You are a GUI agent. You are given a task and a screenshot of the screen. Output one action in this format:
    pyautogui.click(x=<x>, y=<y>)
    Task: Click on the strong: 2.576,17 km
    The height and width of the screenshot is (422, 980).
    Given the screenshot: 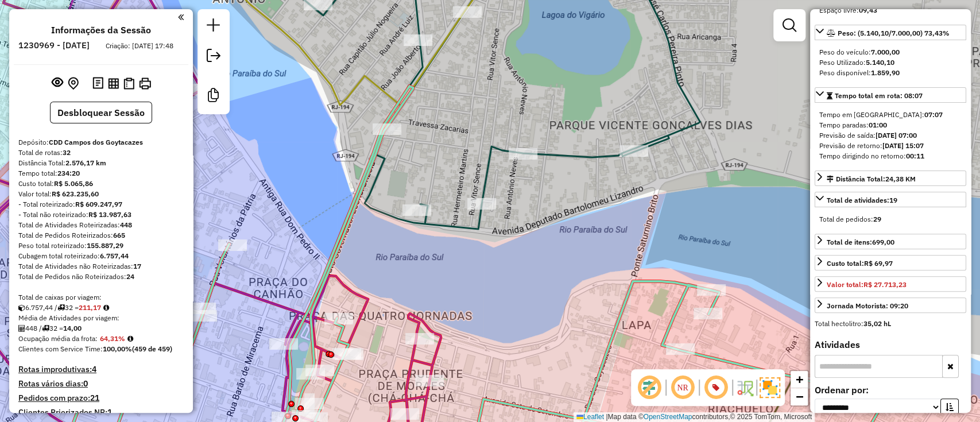 What is the action you would take?
    pyautogui.click(x=85, y=162)
    